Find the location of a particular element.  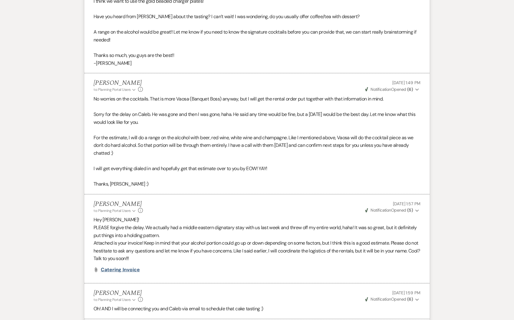

p: Thanks so much, you guys are the best!! is located at coordinates (257, 55).